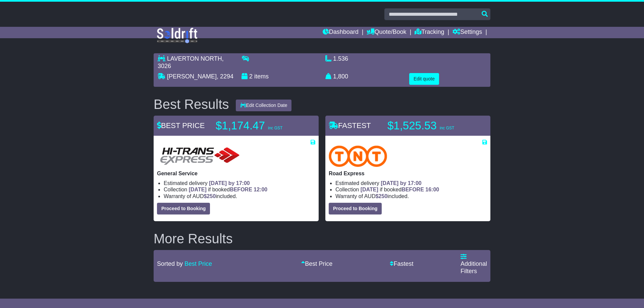  Describe the element at coordinates (341, 32) in the screenshot. I see `a: Dashboard` at that location.